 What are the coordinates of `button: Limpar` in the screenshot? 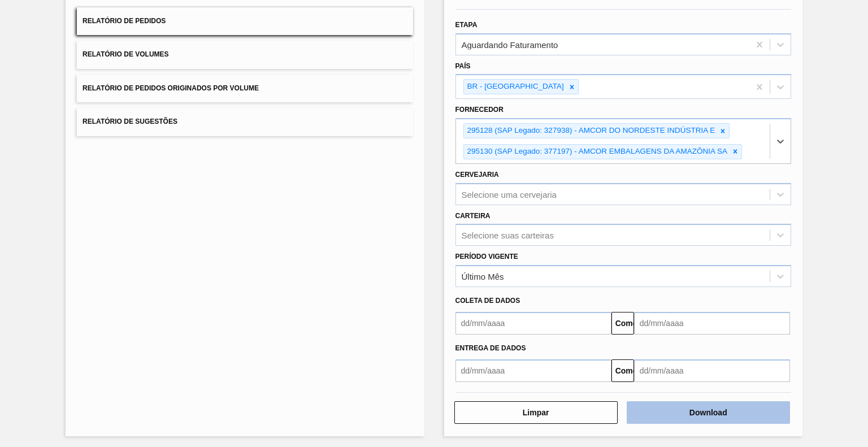 It's located at (535, 413).